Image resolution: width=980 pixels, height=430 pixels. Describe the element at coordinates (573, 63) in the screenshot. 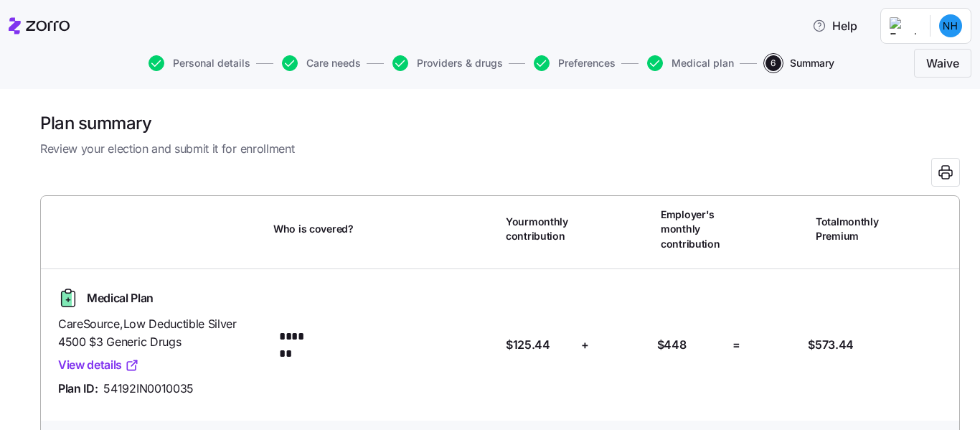

I see `a: Preferences` at that location.